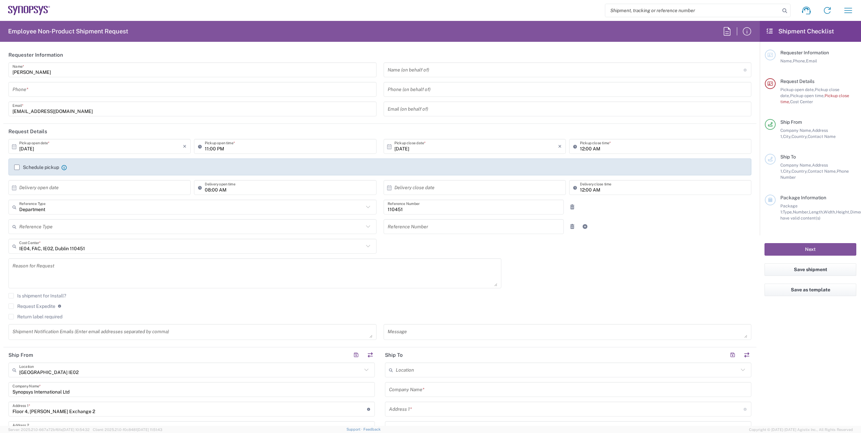 This screenshot has width=861, height=433. Describe the element at coordinates (805, 53) in the screenshot. I see `span: Requester Information` at that location.